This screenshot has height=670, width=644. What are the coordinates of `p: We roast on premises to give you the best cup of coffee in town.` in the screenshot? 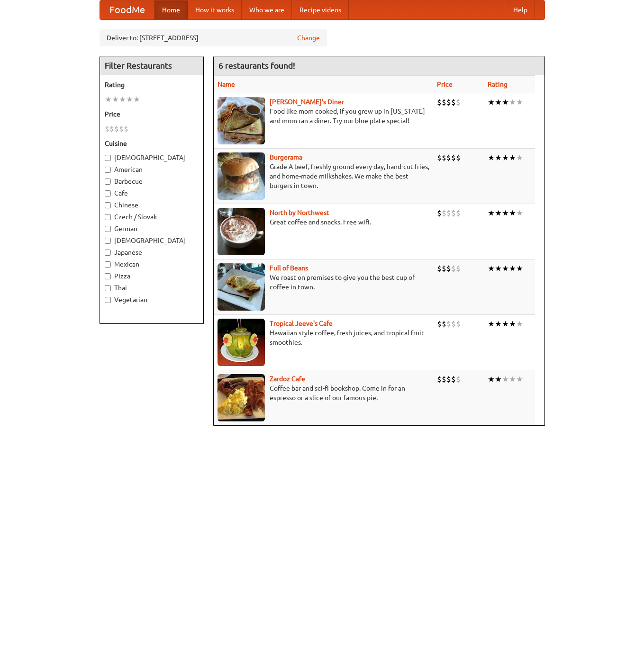 It's located at (323, 282).